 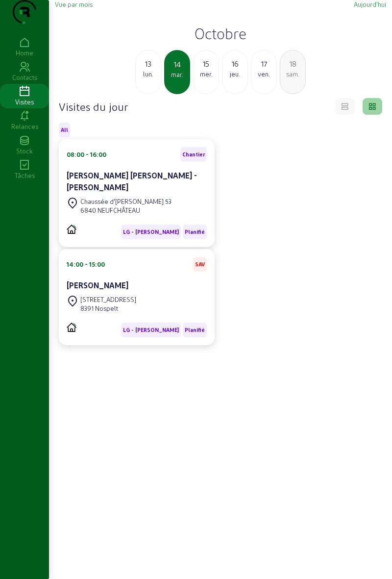 I want to click on div: mar., so click(x=177, y=75).